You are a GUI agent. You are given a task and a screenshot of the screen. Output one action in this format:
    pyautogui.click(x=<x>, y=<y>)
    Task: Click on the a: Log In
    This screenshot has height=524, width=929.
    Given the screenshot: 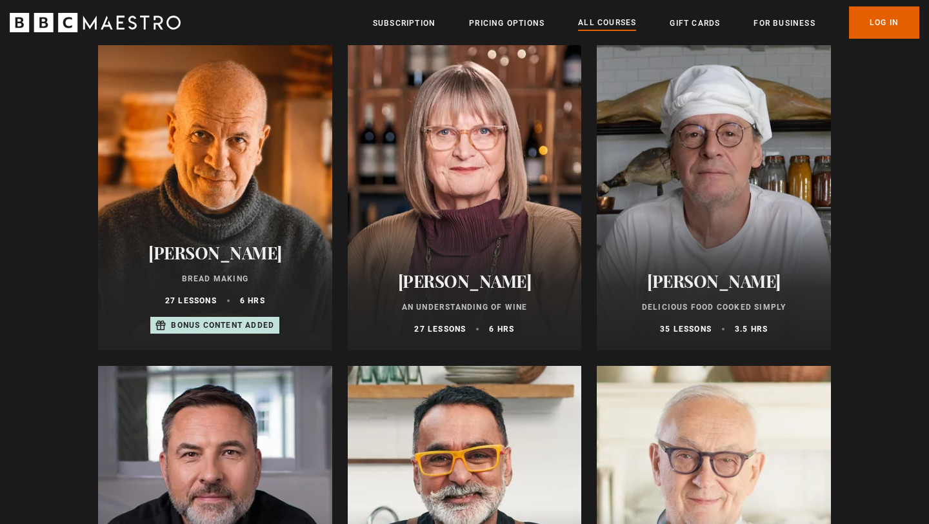 What is the action you would take?
    pyautogui.click(x=883, y=23)
    